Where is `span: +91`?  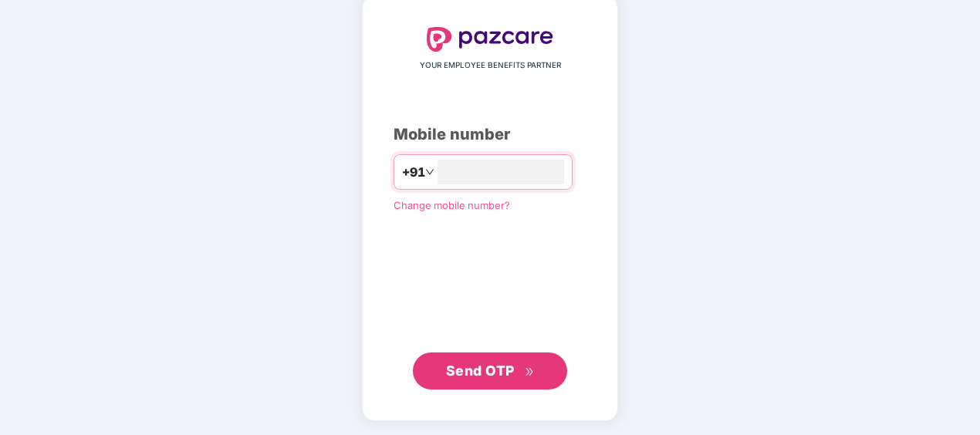
span: +91 is located at coordinates (413, 172).